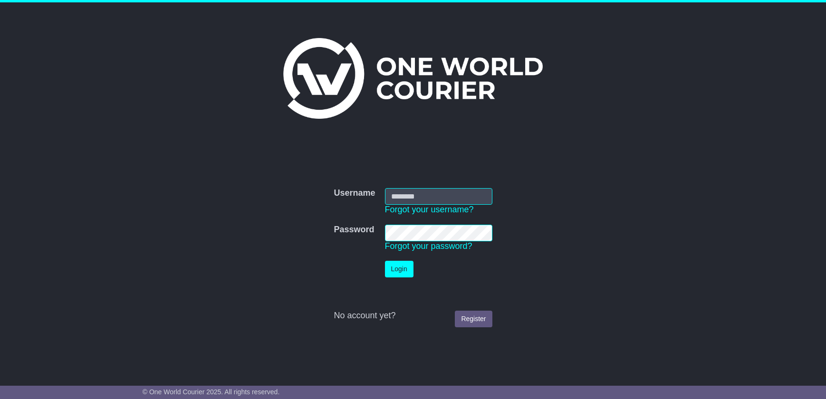 The image size is (826, 399). I want to click on img: One World, so click(413, 78).